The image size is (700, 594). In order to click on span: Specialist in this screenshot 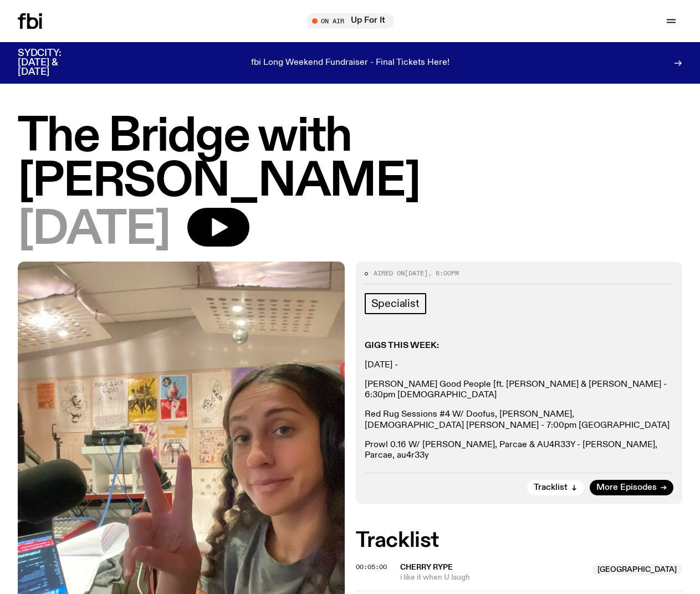, I will do `click(395, 303)`.